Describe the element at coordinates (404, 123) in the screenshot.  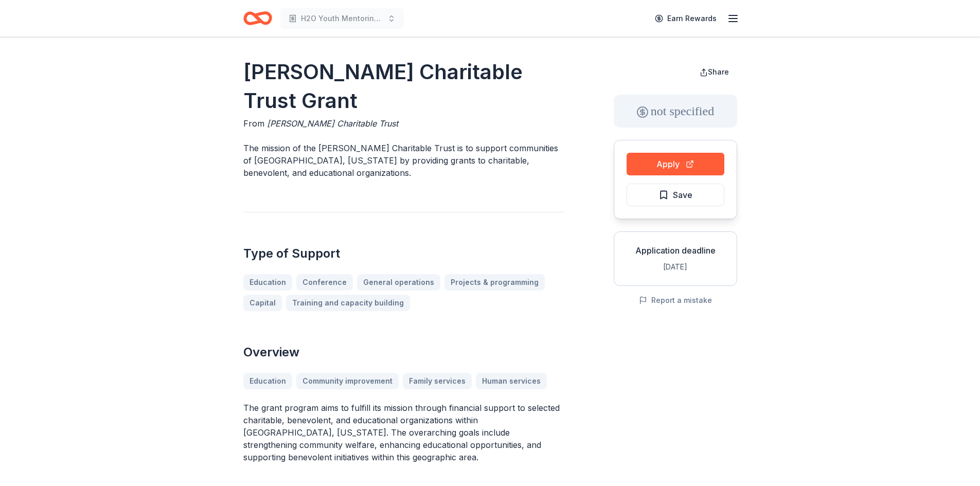
I see `div: From` at that location.